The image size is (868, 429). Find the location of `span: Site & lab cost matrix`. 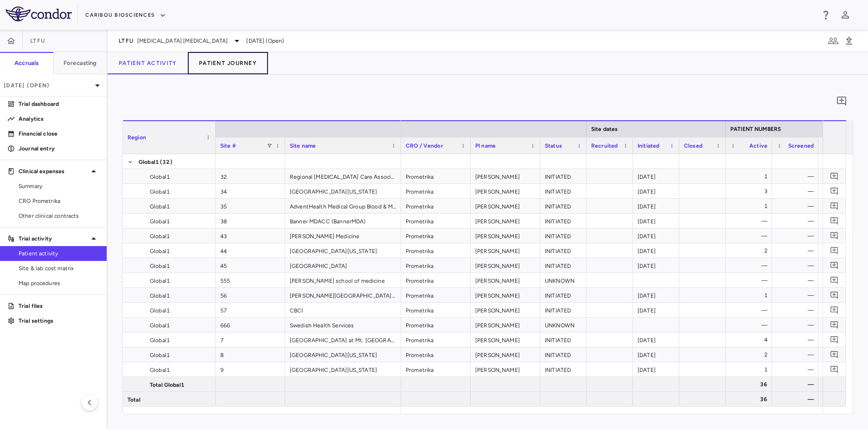

span: Site & lab cost matrix is located at coordinates (59, 269).